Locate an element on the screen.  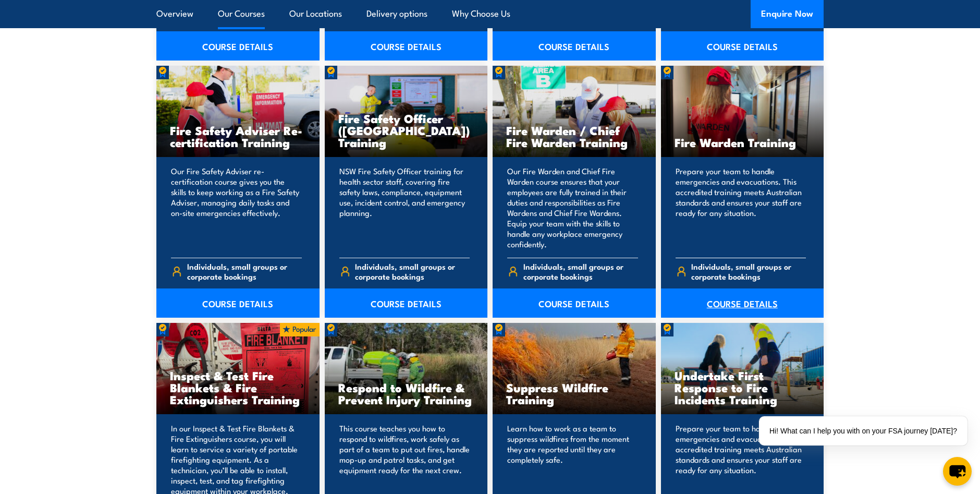
h3: Fire Warden Training is located at coordinates (742, 142).